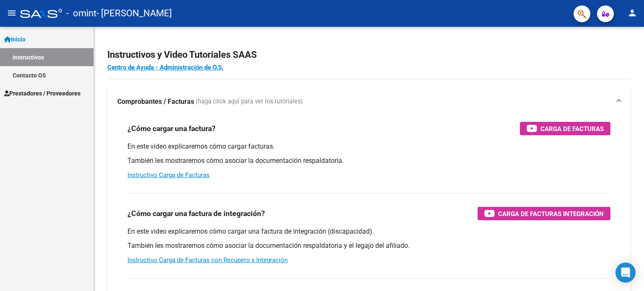 The height and width of the screenshot is (291, 644). What do you see at coordinates (196, 213) in the screenshot?
I see `h3: ¿Cómo cargar una factura de integración?` at bounding box center [196, 213].